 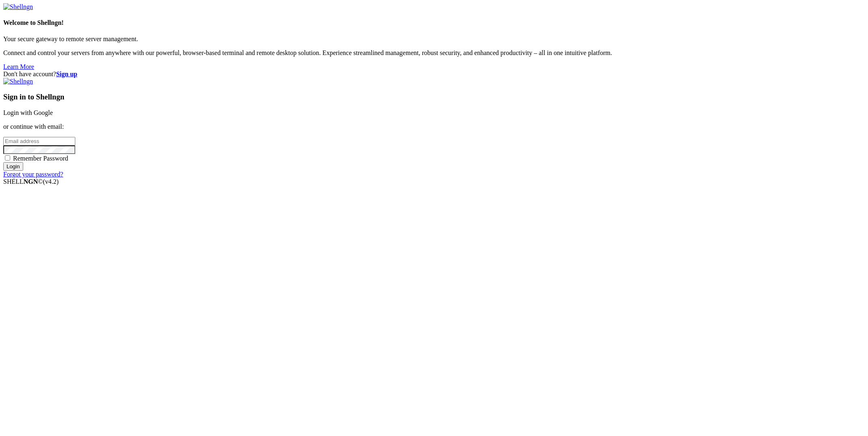 What do you see at coordinates (33, 174) in the screenshot?
I see `a: Forgot your password?` at bounding box center [33, 174].